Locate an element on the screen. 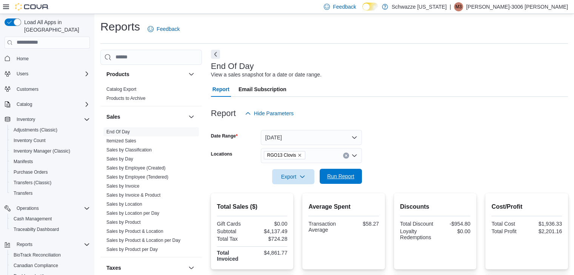 The width and height of the screenshot is (574, 275). a: Itemized Sales is located at coordinates (121, 141).